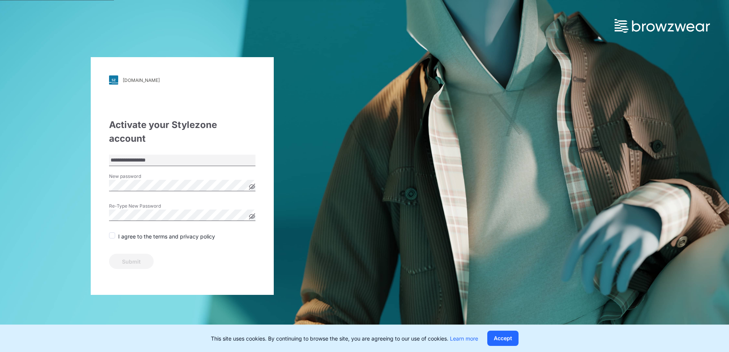 The height and width of the screenshot is (352, 729). What do you see at coordinates (136, 206) in the screenshot?
I see `label: Re-Type New Password` at bounding box center [136, 206].